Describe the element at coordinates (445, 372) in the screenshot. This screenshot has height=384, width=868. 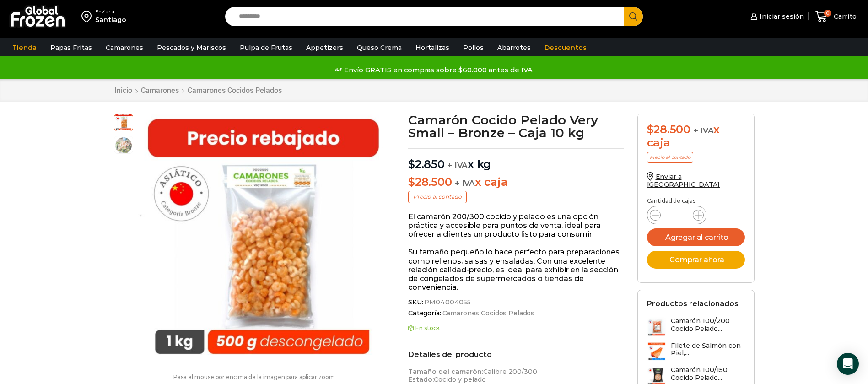
I see `strong: Tamaño del camarón:` at that location.